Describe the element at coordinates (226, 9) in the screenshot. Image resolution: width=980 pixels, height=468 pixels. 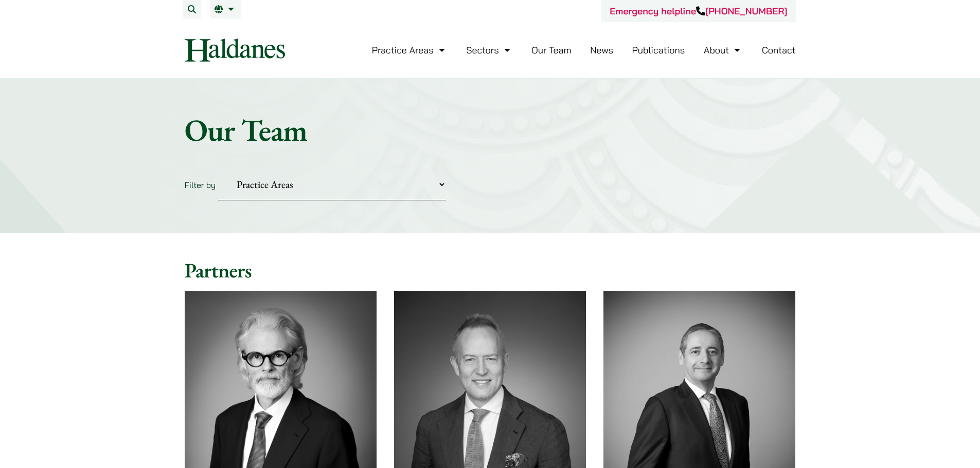
I see `a: EN` at that location.